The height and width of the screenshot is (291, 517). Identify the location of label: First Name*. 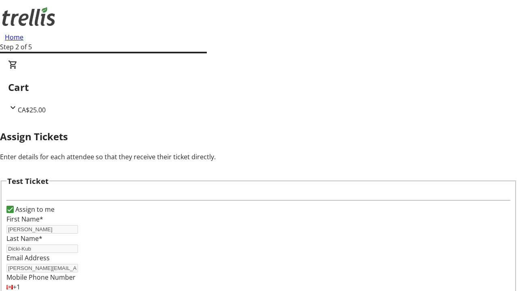
(25, 219).